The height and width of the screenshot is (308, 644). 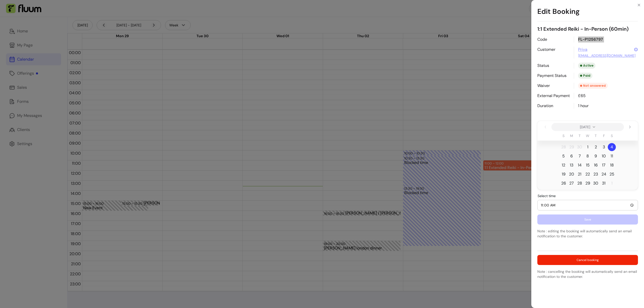 What do you see at coordinates (612, 165) in the screenshot?
I see `span: 18` at bounding box center [612, 165].